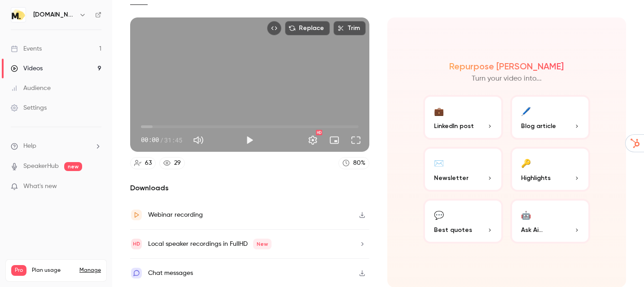  What do you see at coordinates (354, 163) in the screenshot?
I see `a: 80%` at bounding box center [354, 163].